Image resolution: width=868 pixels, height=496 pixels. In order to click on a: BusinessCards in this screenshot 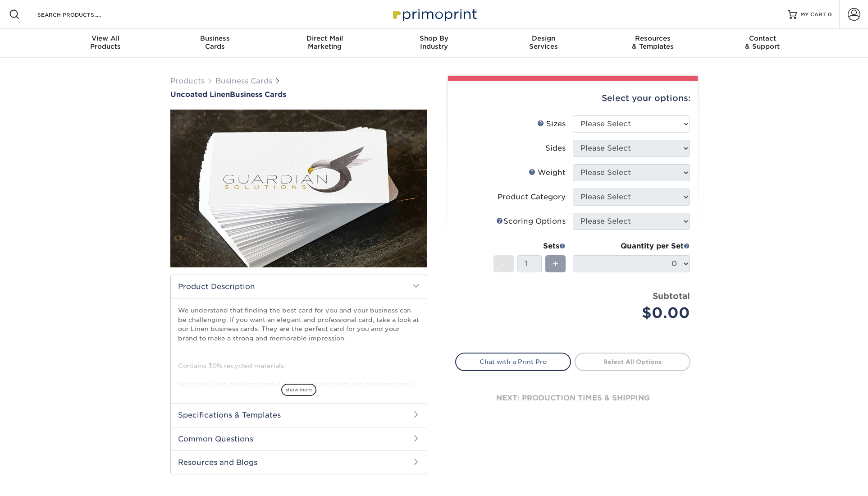, I will do `click(215, 43)`.